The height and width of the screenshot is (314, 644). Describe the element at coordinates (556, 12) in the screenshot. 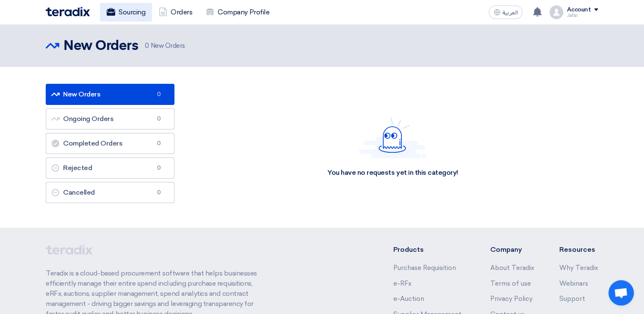

I see `img: profile_test.png` at that location.